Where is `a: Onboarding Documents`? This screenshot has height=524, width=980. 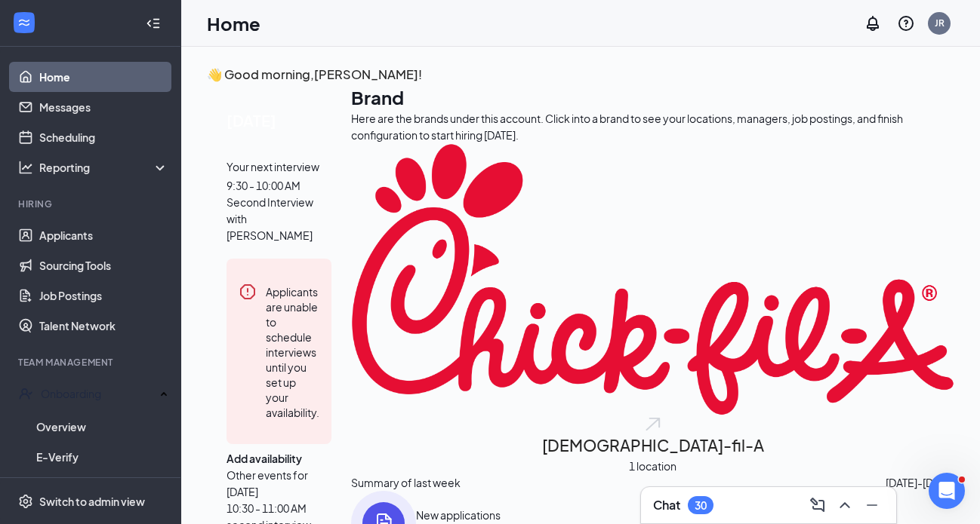
a: Onboarding Documents is located at coordinates (102, 487).